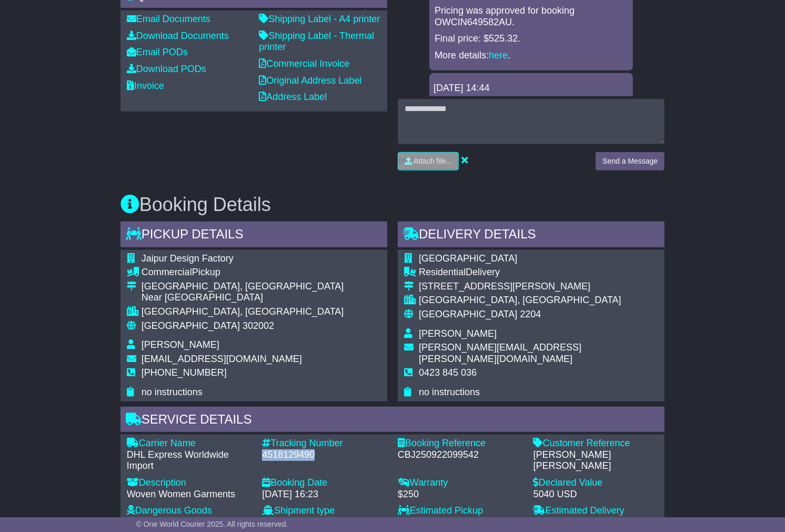 This screenshot has height=532, width=785. What do you see at coordinates (281, 522) in the screenshot?
I see `span: 3rd Party` at bounding box center [281, 522].